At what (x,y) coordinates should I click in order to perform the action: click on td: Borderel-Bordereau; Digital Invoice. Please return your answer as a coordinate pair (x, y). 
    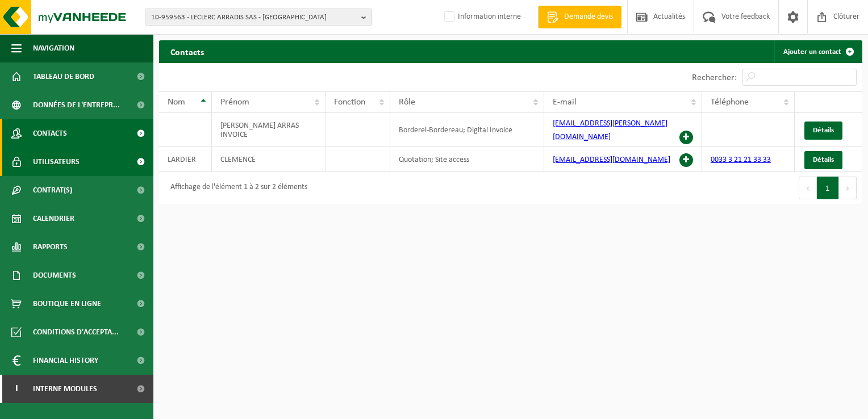
    Looking at the image, I should click on (467, 130).